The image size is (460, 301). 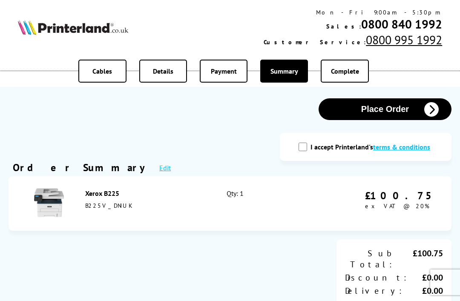 What do you see at coordinates (73, 27) in the screenshot?
I see `img: Printerland Logo` at bounding box center [73, 27].